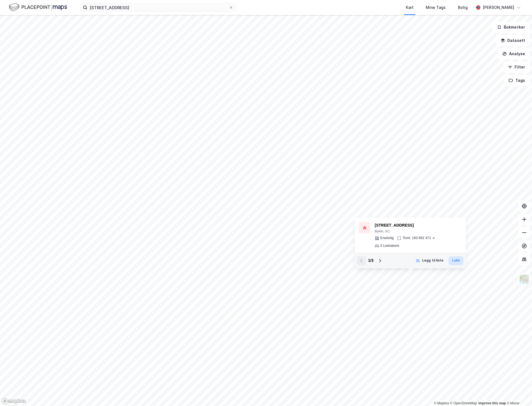 The image size is (532, 406). I want to click on button: Bokmerker, so click(511, 27).